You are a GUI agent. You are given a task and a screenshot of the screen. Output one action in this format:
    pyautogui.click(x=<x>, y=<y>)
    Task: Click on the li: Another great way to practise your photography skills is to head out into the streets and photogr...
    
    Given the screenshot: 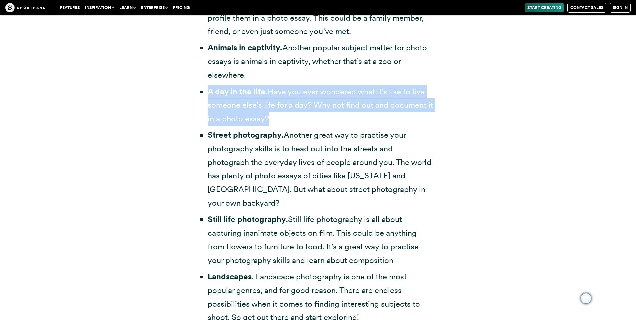 What is the action you would take?
    pyautogui.click(x=321, y=169)
    